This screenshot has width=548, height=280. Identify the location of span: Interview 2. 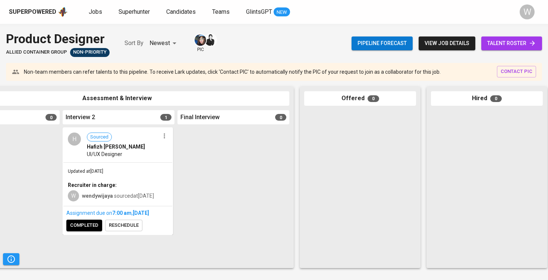
(80, 117).